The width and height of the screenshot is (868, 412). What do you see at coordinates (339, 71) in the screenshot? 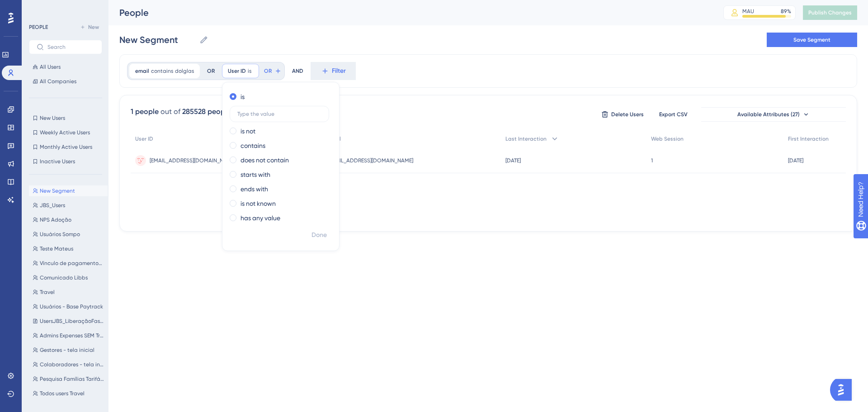
I see `span: Filter` at bounding box center [339, 71].